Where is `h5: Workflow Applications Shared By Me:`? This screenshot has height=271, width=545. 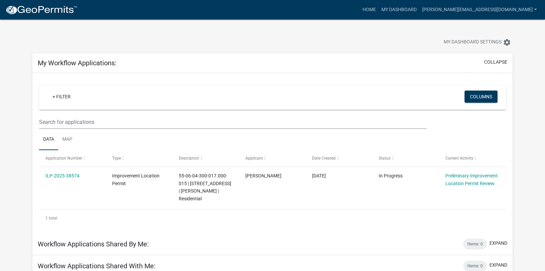
h5: Workflow Applications Shared By Me: is located at coordinates (93, 244).